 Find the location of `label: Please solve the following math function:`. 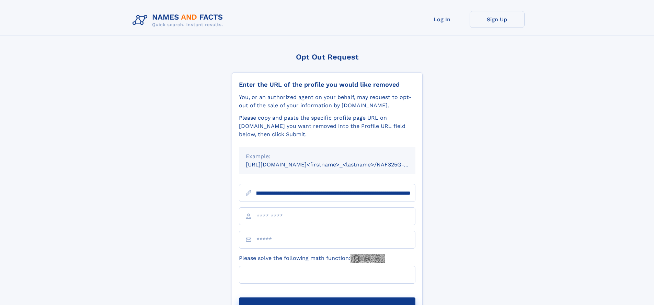

label: Please solve the following math function: is located at coordinates (312, 258).